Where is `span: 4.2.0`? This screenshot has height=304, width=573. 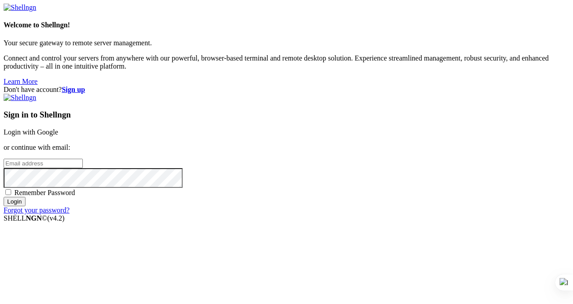 span: 4.2.0 is located at coordinates (56, 218).